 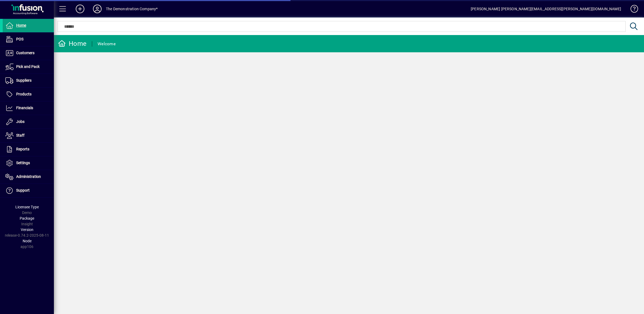 I want to click on a: Jobs, so click(x=28, y=122).